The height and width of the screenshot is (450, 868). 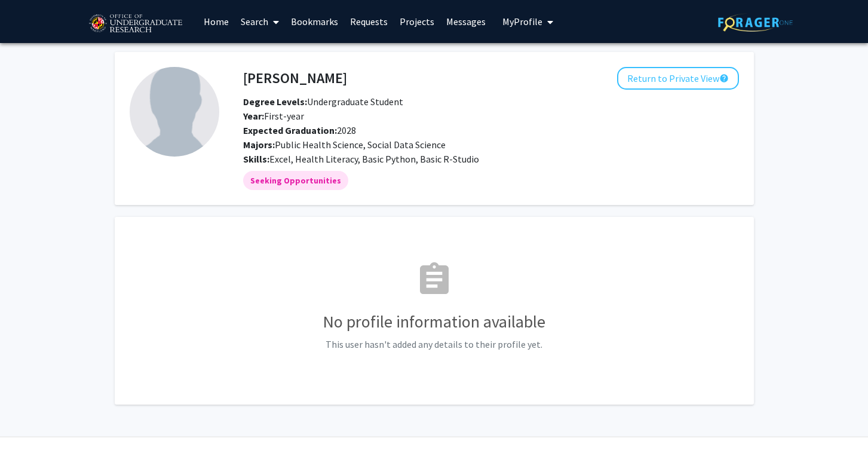 I want to click on b: Degree Levels:, so click(x=275, y=101).